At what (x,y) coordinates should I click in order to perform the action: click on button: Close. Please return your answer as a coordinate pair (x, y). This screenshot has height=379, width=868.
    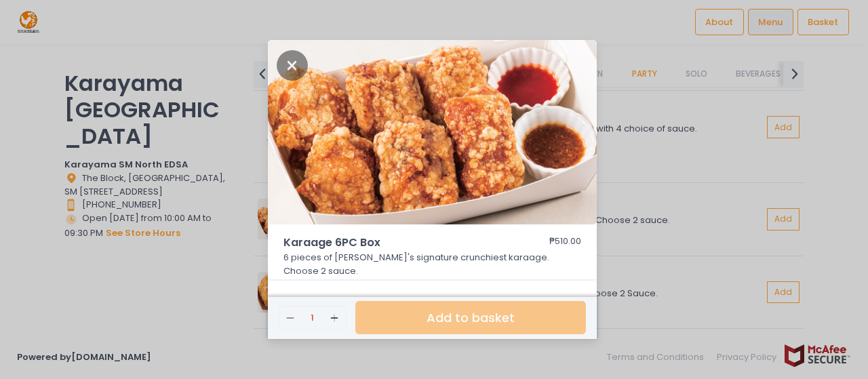
    Looking at the image, I should click on (292, 64).